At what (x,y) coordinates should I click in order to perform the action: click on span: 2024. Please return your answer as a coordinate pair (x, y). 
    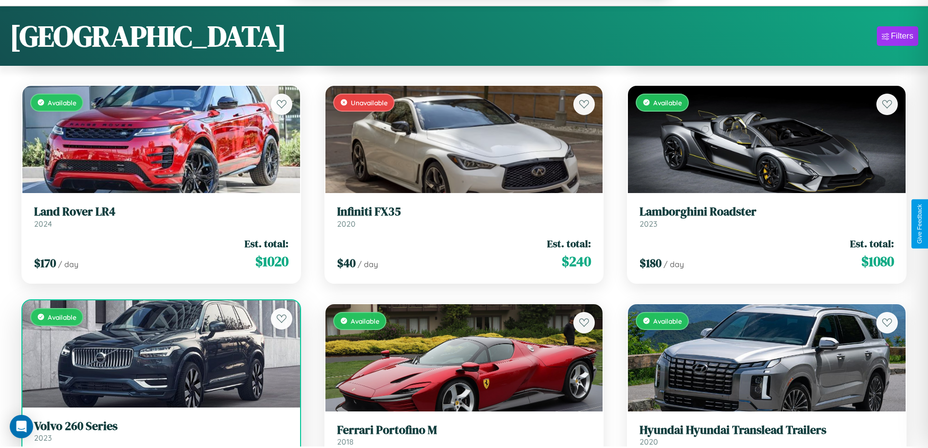
    Looking at the image, I should click on (43, 224).